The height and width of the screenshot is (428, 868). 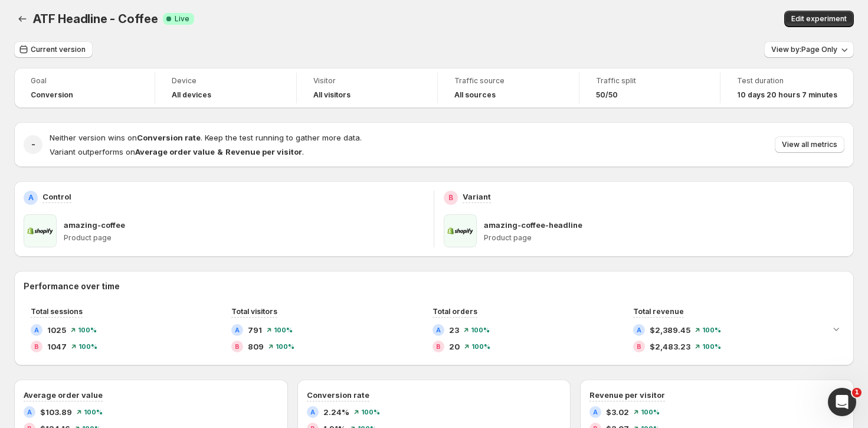 What do you see at coordinates (57, 196) in the screenshot?
I see `p: Control` at bounding box center [57, 196].